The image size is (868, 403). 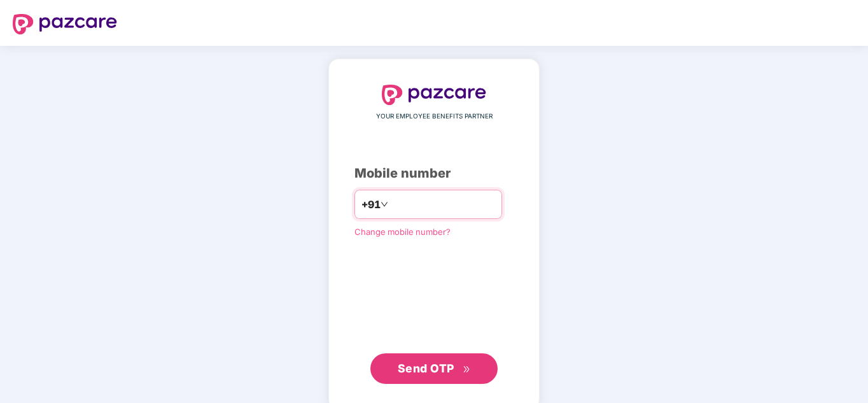 I want to click on span: Send OTP, so click(x=426, y=368).